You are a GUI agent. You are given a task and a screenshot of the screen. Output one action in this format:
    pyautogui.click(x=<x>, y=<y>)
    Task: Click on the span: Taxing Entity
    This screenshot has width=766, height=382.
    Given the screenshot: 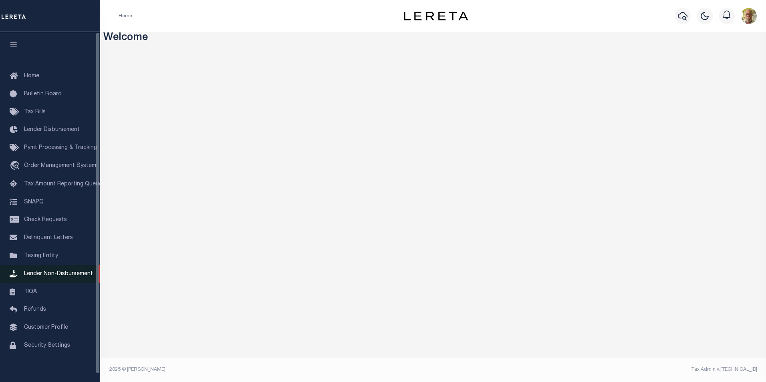 What is the action you would take?
    pyautogui.click(x=41, y=256)
    